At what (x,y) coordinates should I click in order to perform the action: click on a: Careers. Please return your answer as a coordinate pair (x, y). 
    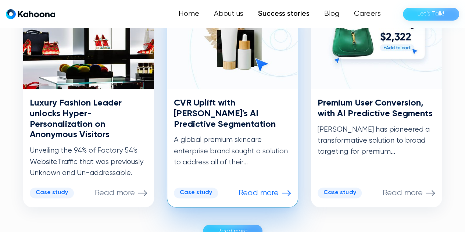
    Looking at the image, I should click on (367, 14).